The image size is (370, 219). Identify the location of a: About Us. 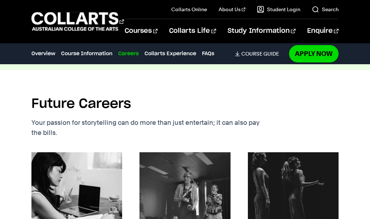
(232, 9).